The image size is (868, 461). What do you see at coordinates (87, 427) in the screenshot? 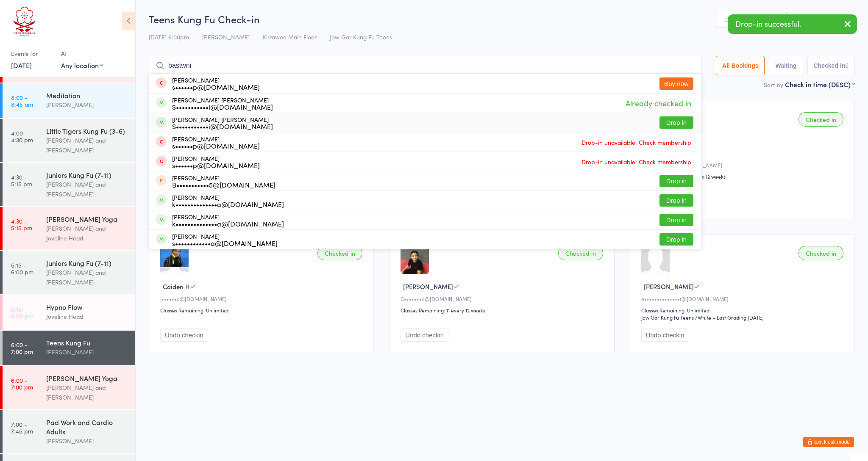
I see `div: Pad Work and Cardio Adults` at bounding box center [87, 427].